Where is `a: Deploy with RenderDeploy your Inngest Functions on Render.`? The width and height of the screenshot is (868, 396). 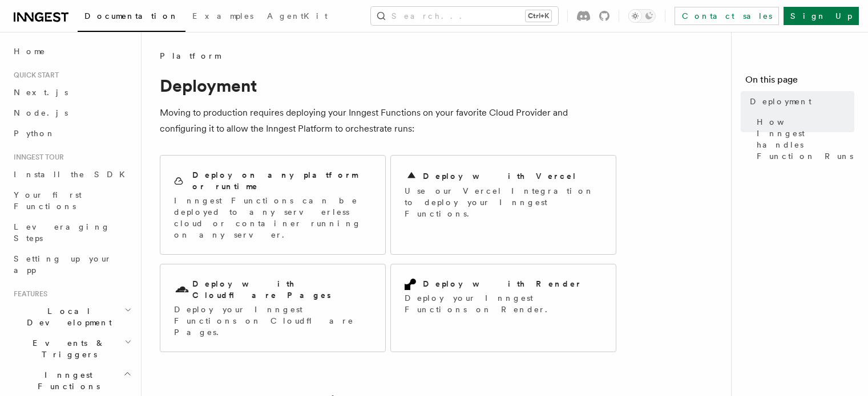
a: Deploy with RenderDeploy your Inngest Functions on Render. is located at coordinates (503, 308).